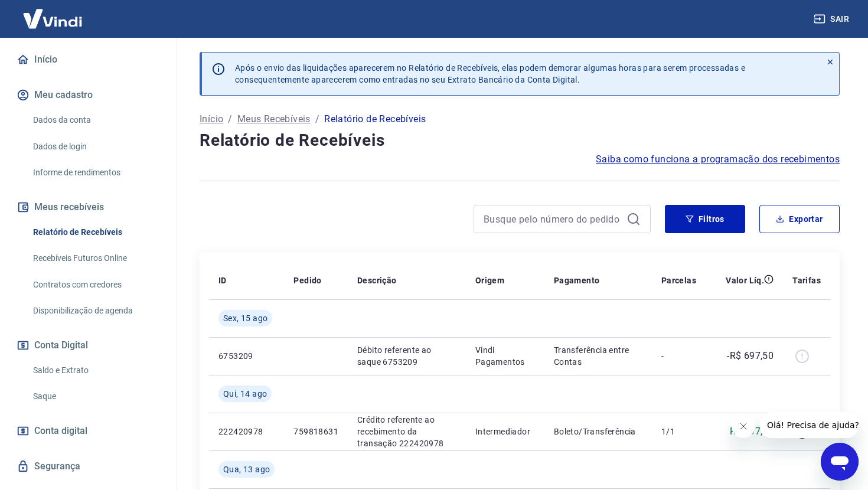 Image resolution: width=868 pixels, height=490 pixels. Describe the element at coordinates (505, 356) in the screenshot. I see `p: Vindi Pagamentos` at that location.